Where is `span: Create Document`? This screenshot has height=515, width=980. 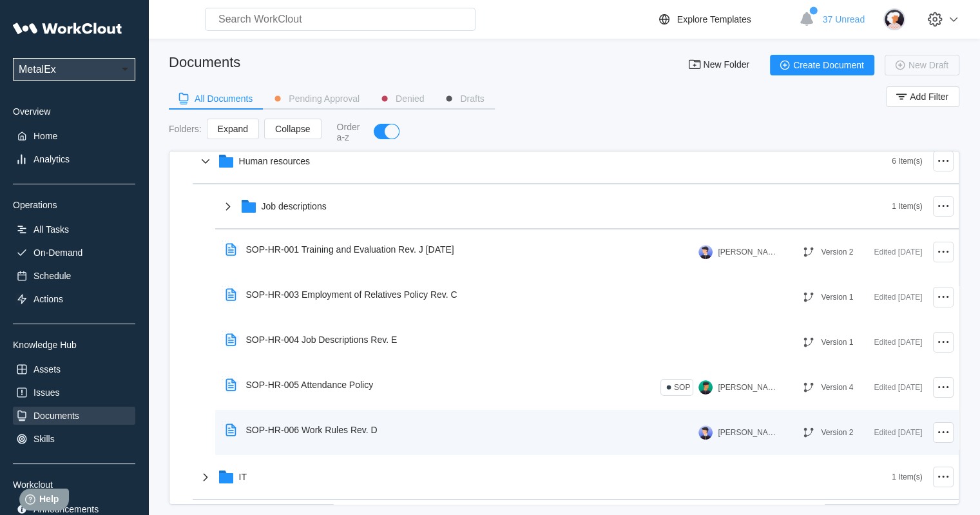
span: Create Document is located at coordinates (829, 65).